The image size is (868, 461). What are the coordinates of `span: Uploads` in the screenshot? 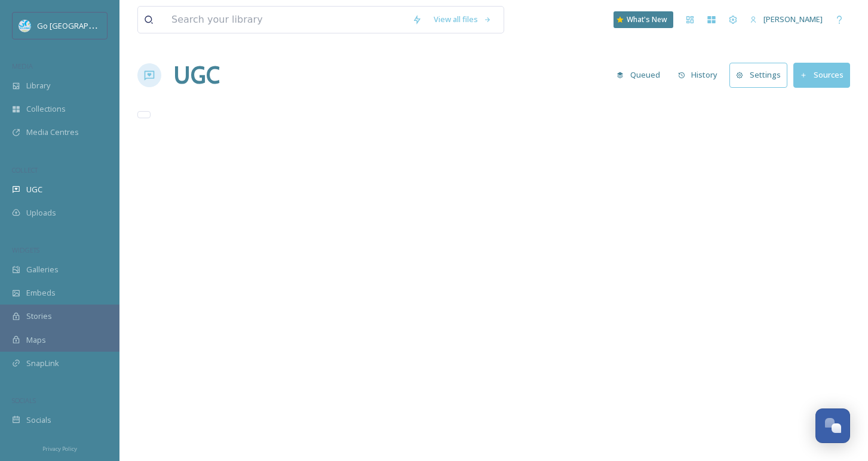 It's located at (41, 213).